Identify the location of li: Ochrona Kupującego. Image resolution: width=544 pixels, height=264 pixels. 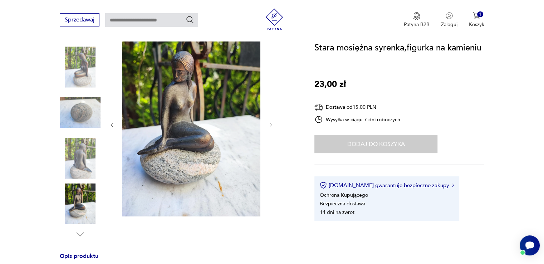
(344, 195).